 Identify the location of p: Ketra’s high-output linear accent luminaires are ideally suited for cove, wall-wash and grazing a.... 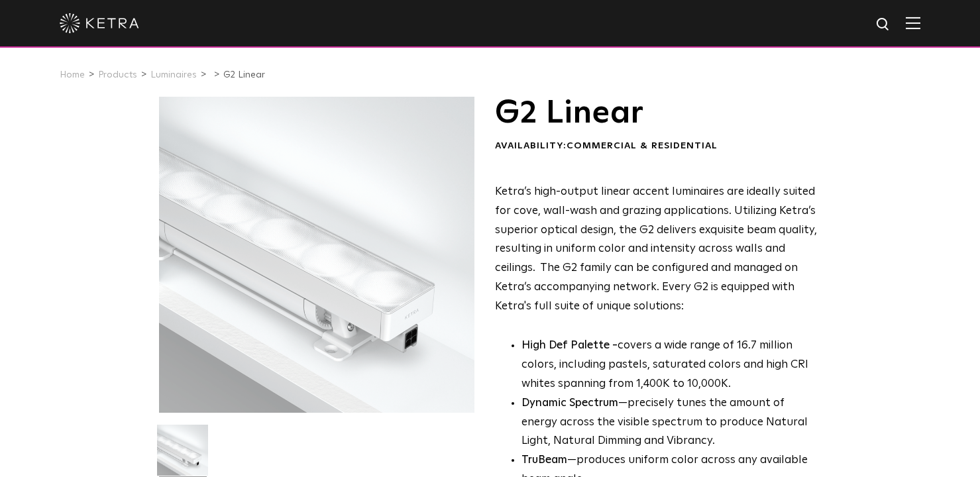
(656, 250).